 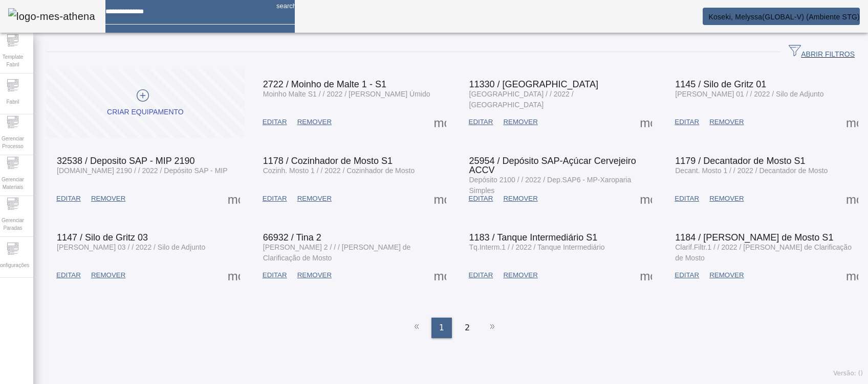 I want to click on div: CRIAR EQUIPAMENTO, so click(x=145, y=113).